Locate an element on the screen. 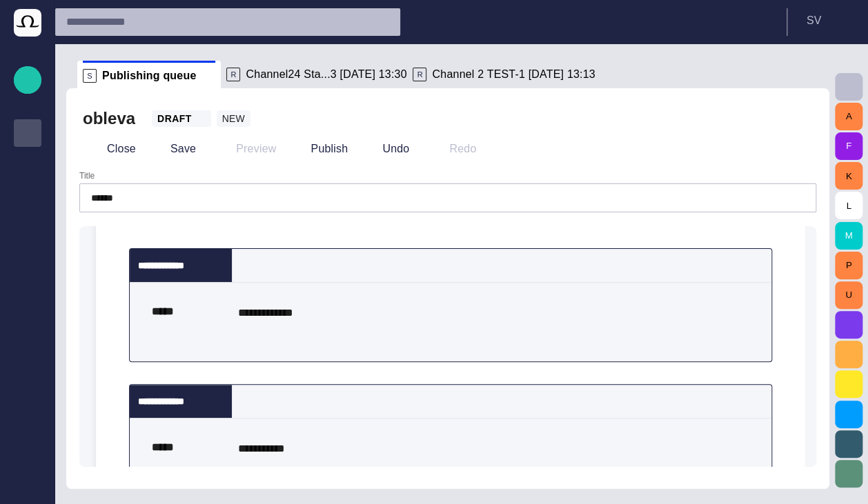 The width and height of the screenshot is (868, 504). span: NEW is located at coordinates (233, 119).